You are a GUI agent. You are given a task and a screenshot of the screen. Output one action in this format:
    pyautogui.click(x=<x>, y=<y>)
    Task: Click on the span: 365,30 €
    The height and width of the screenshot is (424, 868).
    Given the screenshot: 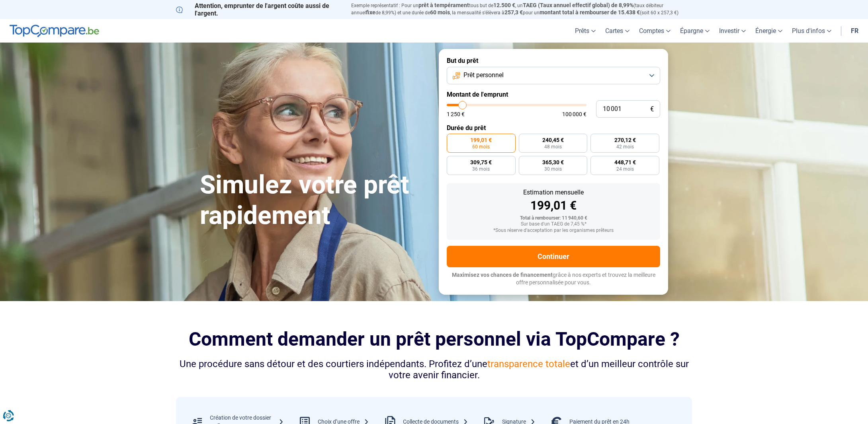 What is the action you would take?
    pyautogui.click(x=553, y=162)
    